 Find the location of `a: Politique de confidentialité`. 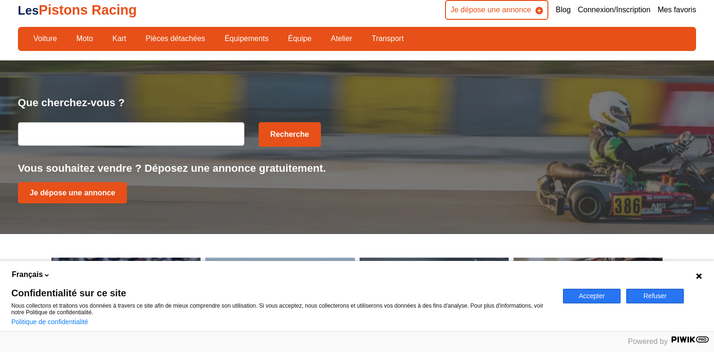

a: Politique de confidentialité is located at coordinates (50, 322).